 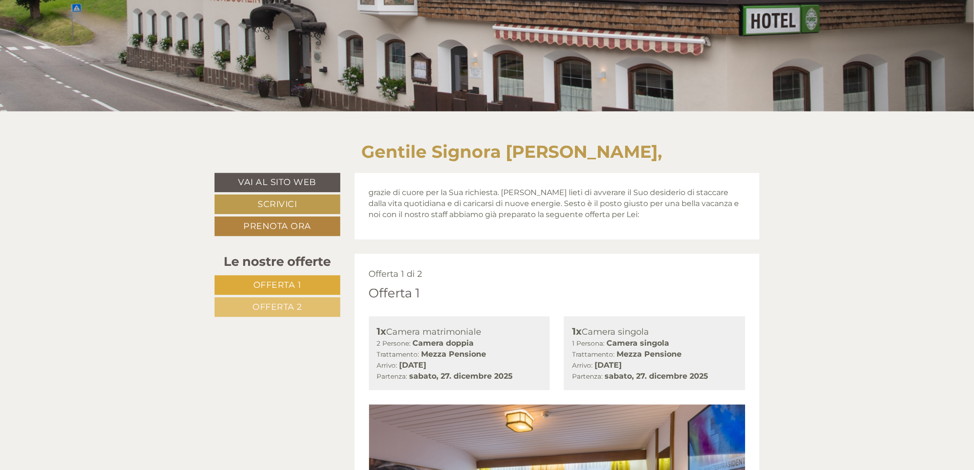 I want to click on small: 1 Persona:, so click(x=588, y=343).